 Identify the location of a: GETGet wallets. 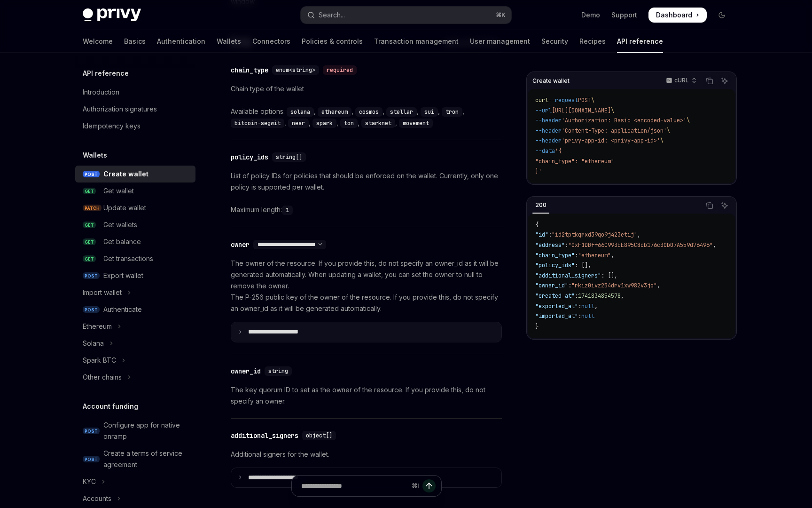
(135, 225).